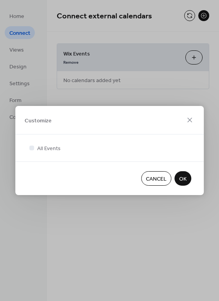 The height and width of the screenshot is (301, 219). I want to click on button: OK, so click(183, 178).